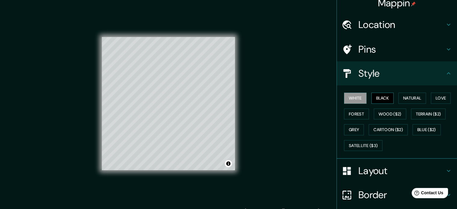 The width and height of the screenshot is (457, 209). What do you see at coordinates (440, 98) in the screenshot?
I see `button: Love` at bounding box center [440, 98].